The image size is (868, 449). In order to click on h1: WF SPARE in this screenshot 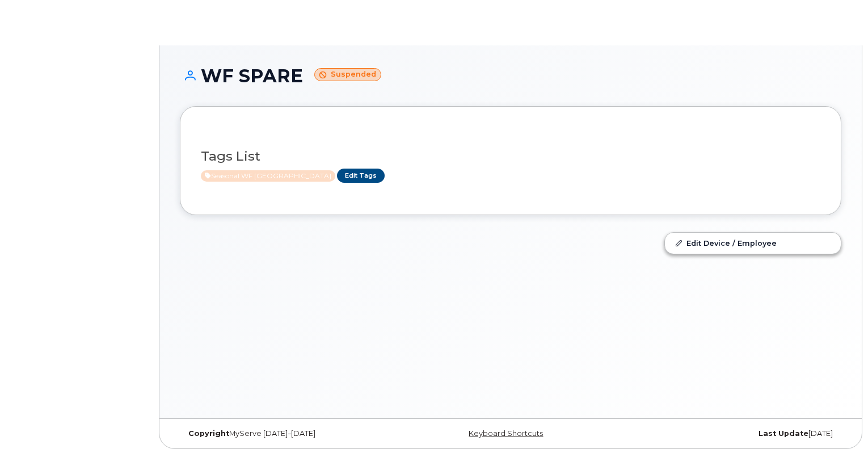, I will do `click(511, 76)`.